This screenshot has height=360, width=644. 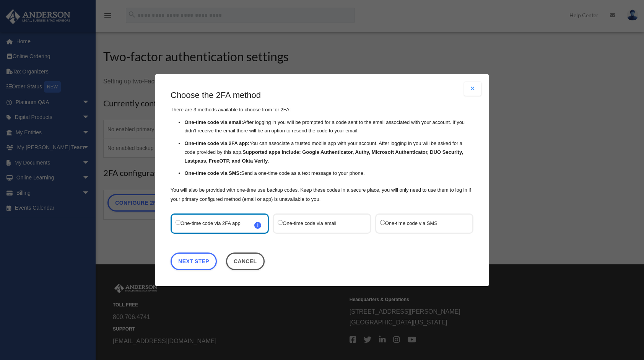 I want to click on button: Close modal, so click(x=472, y=89).